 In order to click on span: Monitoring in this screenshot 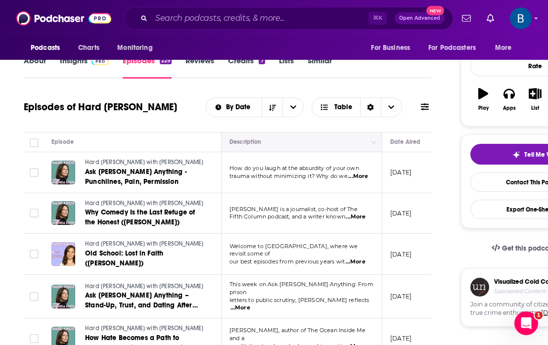, I will do `click(134, 48)`.